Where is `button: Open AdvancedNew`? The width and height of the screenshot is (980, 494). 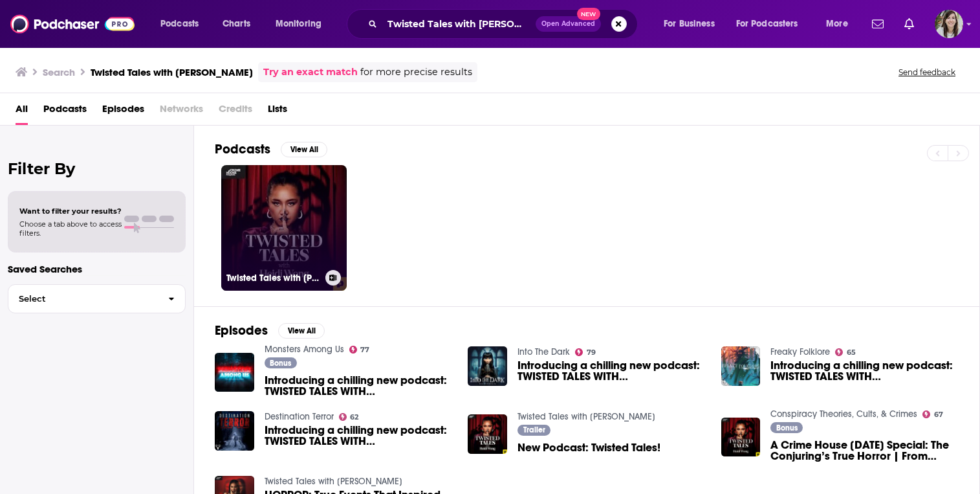
button: Open AdvancedNew is located at coordinates (568, 24).